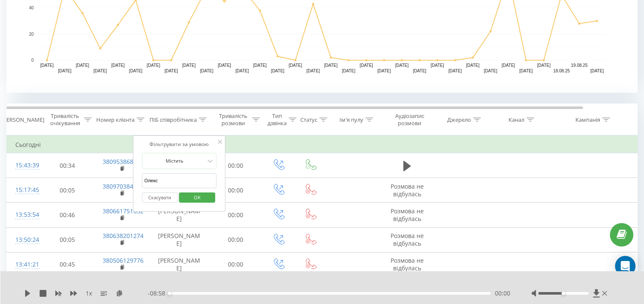  Describe the element at coordinates (561, 70) in the screenshot. I see `text: 18.08.25` at that location.